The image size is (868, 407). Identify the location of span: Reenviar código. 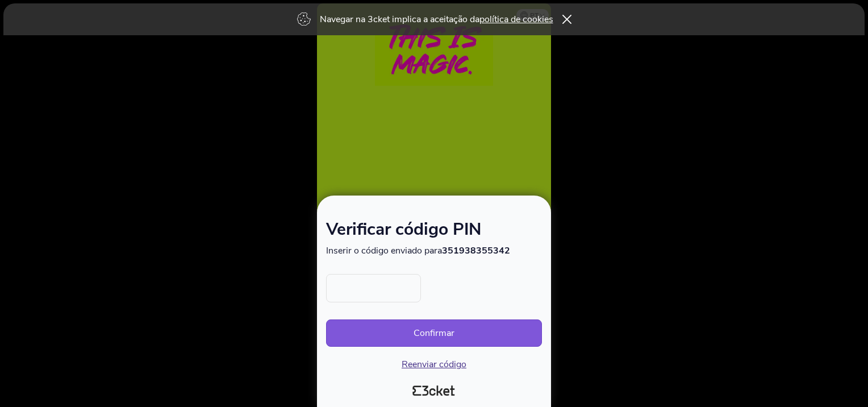
(434, 364).